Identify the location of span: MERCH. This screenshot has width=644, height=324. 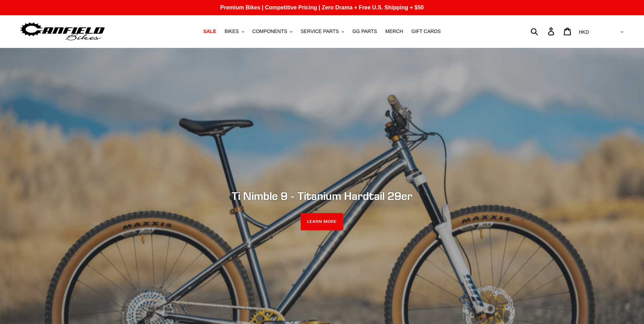
(394, 31).